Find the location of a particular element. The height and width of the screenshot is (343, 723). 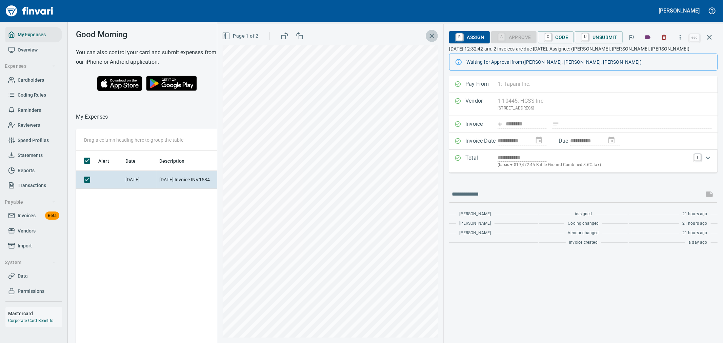

span: System is located at coordinates (30, 262).